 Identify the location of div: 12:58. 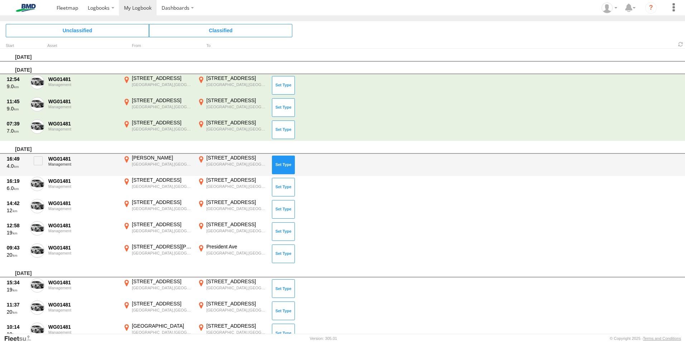
(16, 225).